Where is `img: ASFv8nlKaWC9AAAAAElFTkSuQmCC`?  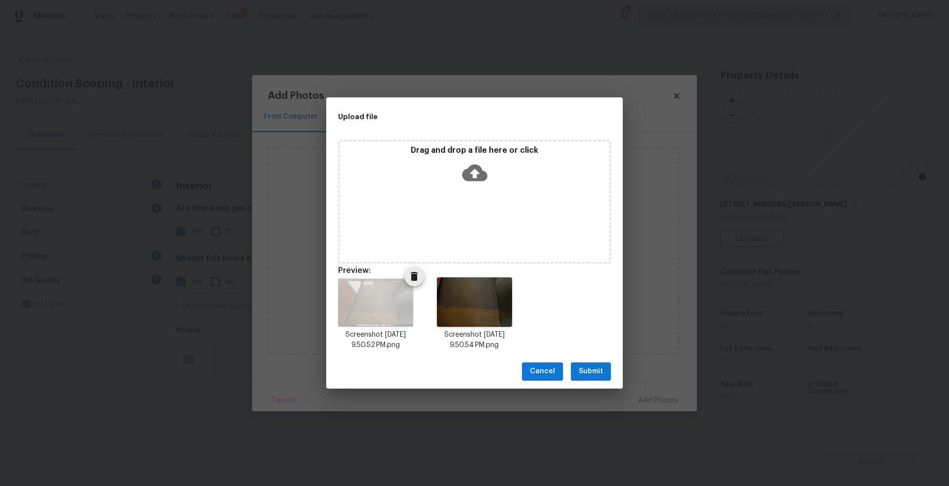
img: ASFv8nlKaWC9AAAAAElFTkSuQmCC is located at coordinates (376, 302).